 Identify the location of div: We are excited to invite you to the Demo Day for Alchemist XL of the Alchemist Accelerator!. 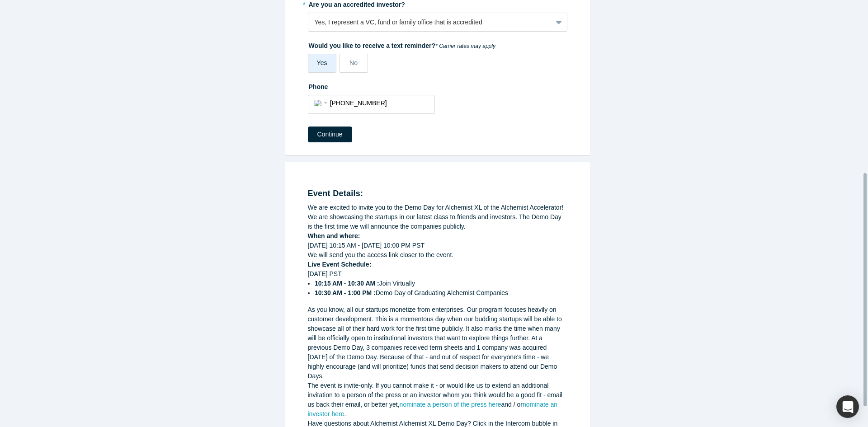
(437, 207).